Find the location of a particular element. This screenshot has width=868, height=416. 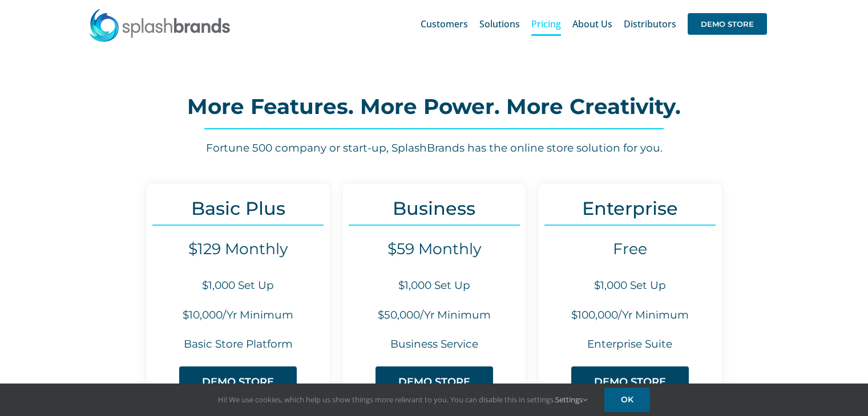

h6: Enterprise Suite is located at coordinates (630, 345).